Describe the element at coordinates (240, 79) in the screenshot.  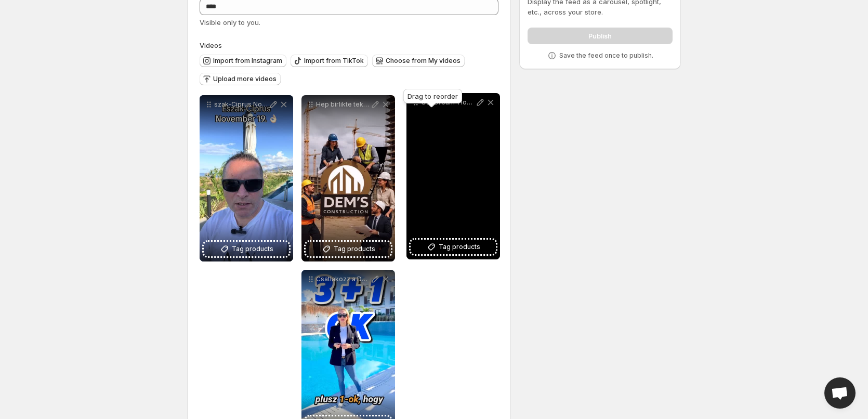
I see `button: Upload more videos` at that location.